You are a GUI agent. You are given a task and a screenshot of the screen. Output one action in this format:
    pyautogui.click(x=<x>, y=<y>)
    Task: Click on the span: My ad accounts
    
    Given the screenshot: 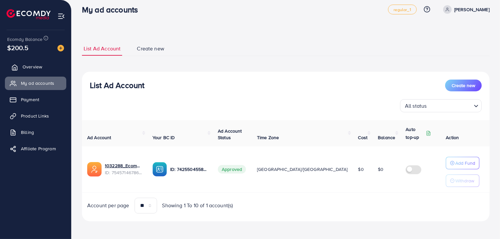 What is the action you would take?
    pyautogui.click(x=38, y=83)
    